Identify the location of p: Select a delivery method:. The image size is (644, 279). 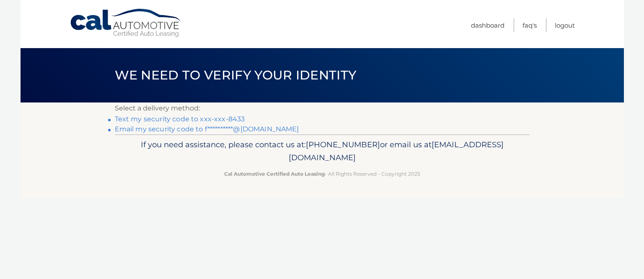
(322, 108).